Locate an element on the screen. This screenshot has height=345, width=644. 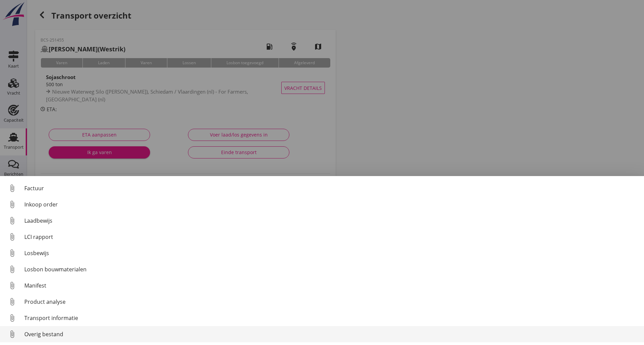
div: Losbewijs is located at coordinates (331, 253).